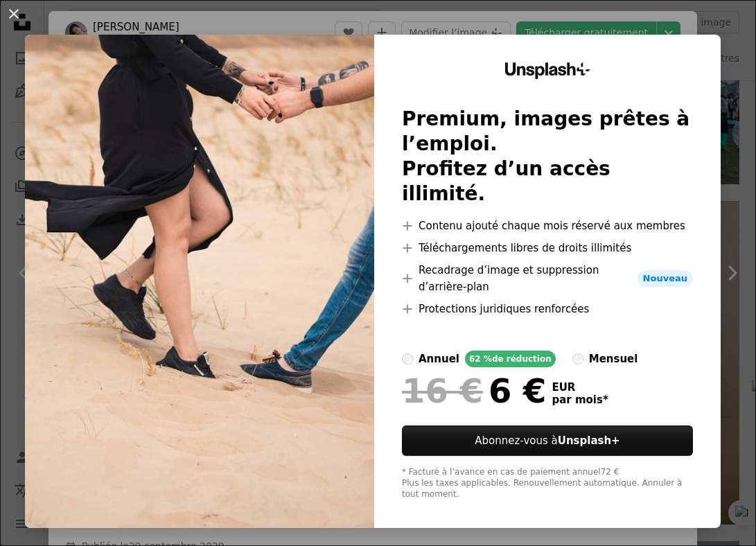  I want to click on span: EUR, so click(579, 387).